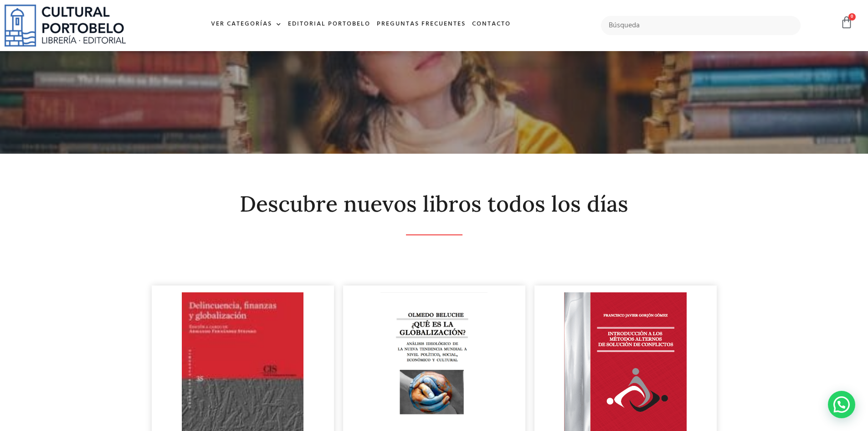 Image resolution: width=868 pixels, height=431 pixels. I want to click on div: WhatsApp contact, so click(842, 405).